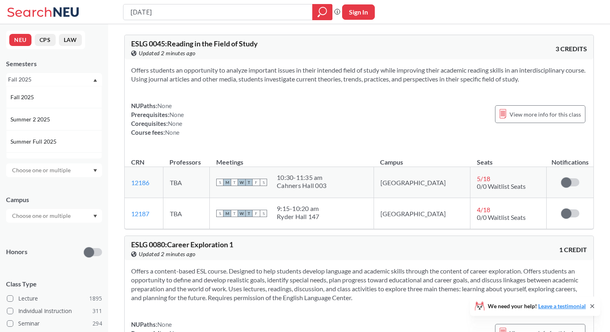 The height and width of the screenshot is (332, 610). I want to click on span: 311, so click(97, 311).